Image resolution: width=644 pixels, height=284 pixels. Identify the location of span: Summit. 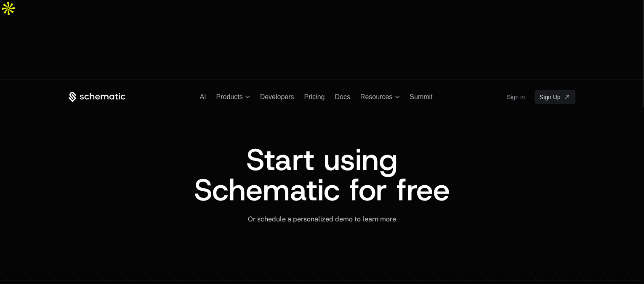
(421, 97).